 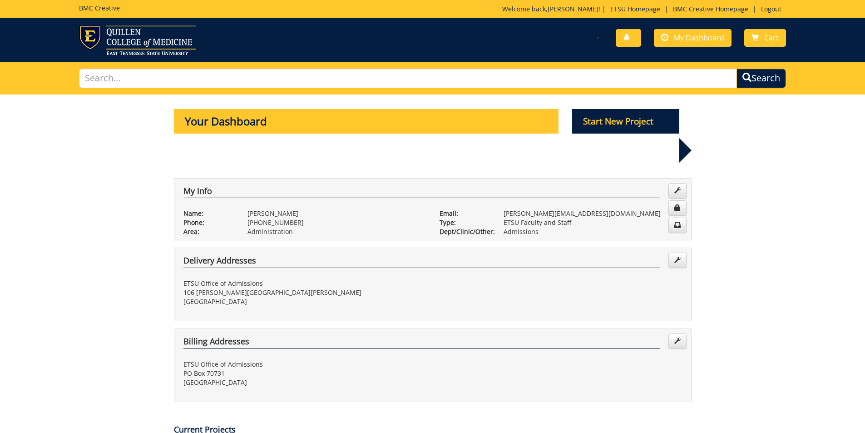 What do you see at coordinates (771, 9) in the screenshot?
I see `a: Logout` at bounding box center [771, 9].